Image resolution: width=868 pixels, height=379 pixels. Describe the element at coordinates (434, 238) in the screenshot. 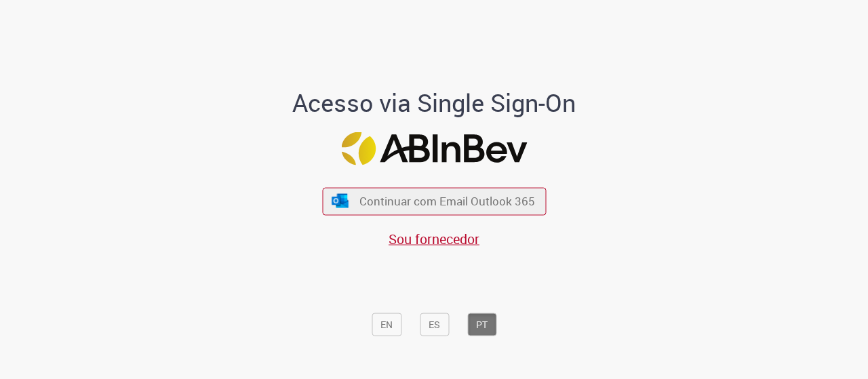

I see `span: Sou fornecedor` at that location.